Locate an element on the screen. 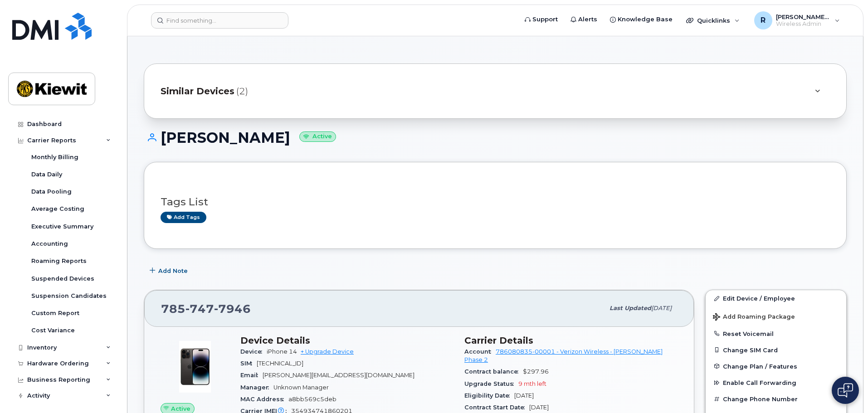 The height and width of the screenshot is (413, 868). span: SIM is located at coordinates (249, 363).